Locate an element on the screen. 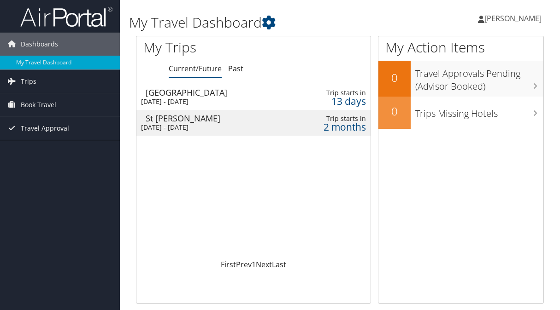 The image size is (560, 310). a: 0Travel Approvals Pending (Advisor Booked) is located at coordinates (461, 78).